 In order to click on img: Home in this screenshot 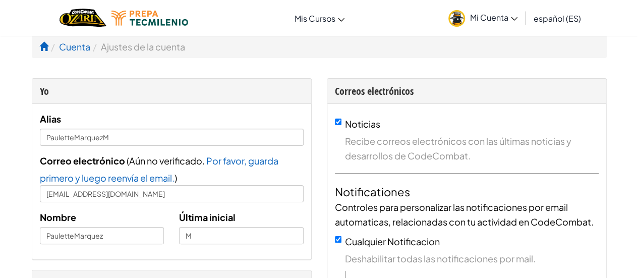, I will do `click(83, 18)`.